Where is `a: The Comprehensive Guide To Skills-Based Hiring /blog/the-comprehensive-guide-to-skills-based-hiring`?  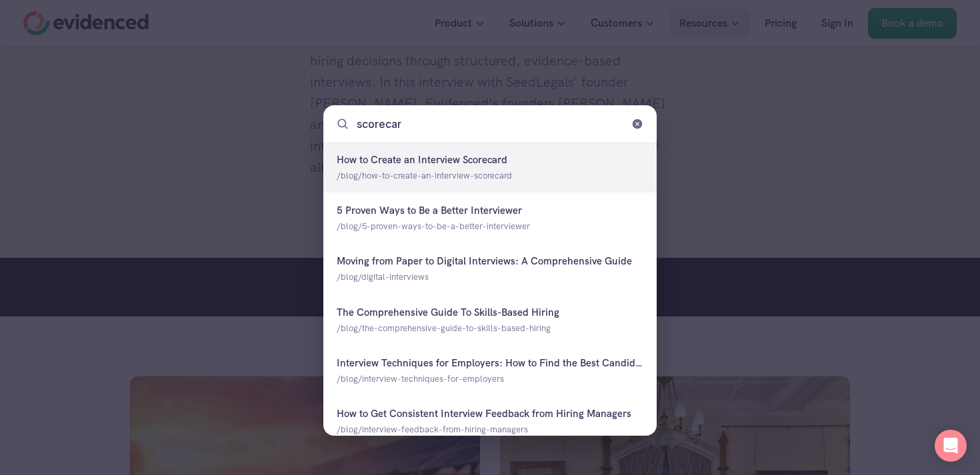 a: The Comprehensive Guide To Skills-Based Hiring /blog/the-comprehensive-guide-to-skills-based-hiring is located at coordinates (490, 319).